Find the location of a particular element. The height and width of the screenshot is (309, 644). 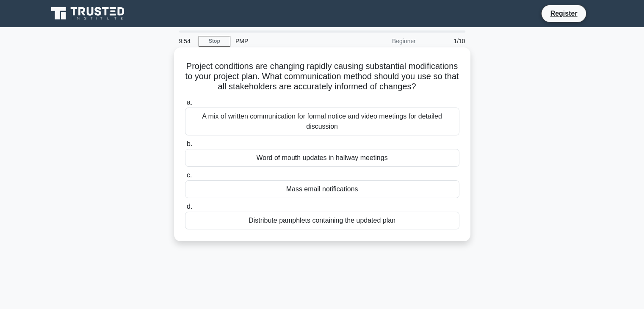

div: Beginner is located at coordinates (384, 41).